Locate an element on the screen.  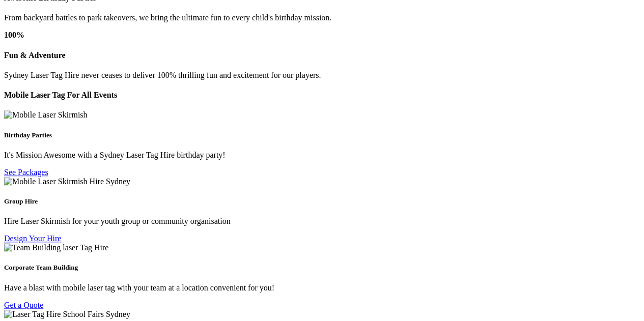
a: Design Your Hire is located at coordinates (32, 238).